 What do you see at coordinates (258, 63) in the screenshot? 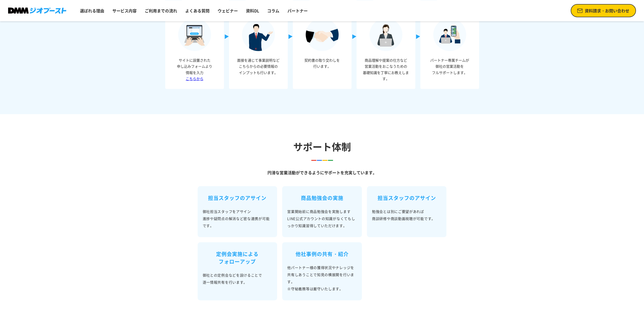
I see `p: 面接を通じて事業説明など こちらからの必要情報の インプットも行います。` at bounding box center [258, 63].